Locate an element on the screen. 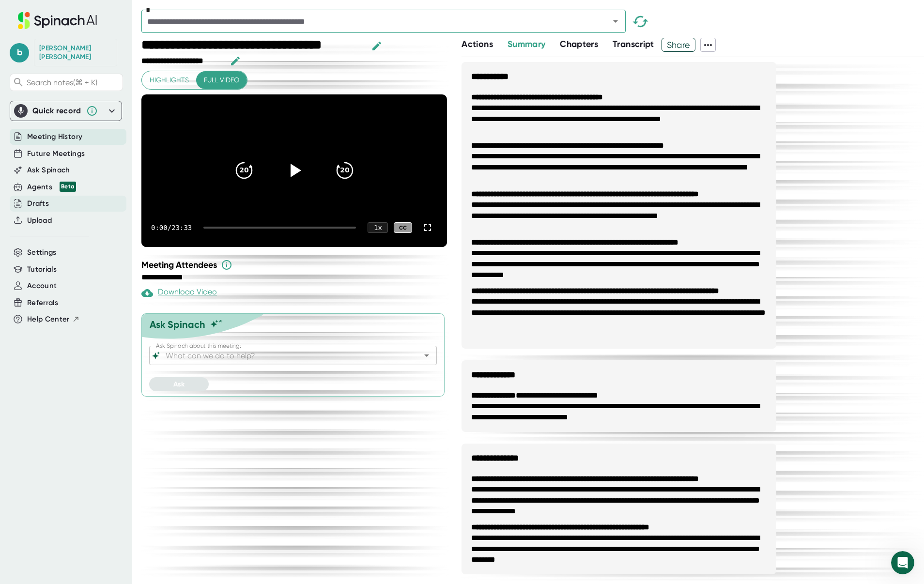 The width and height of the screenshot is (924, 584). div: Getting Started with Spinach AI is located at coordinates (97, 240).